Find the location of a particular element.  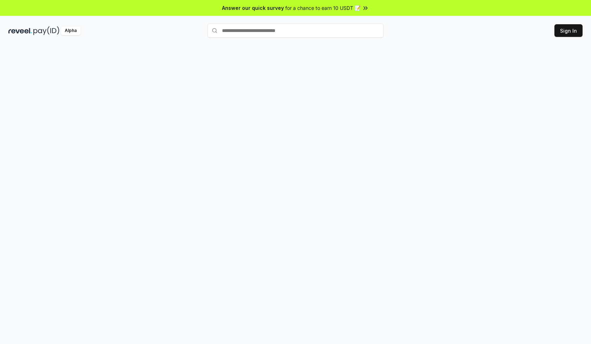

div: Alpha is located at coordinates (71, 31).